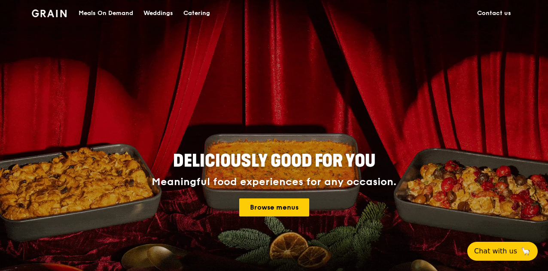  I want to click on img: Grain, so click(49, 13).